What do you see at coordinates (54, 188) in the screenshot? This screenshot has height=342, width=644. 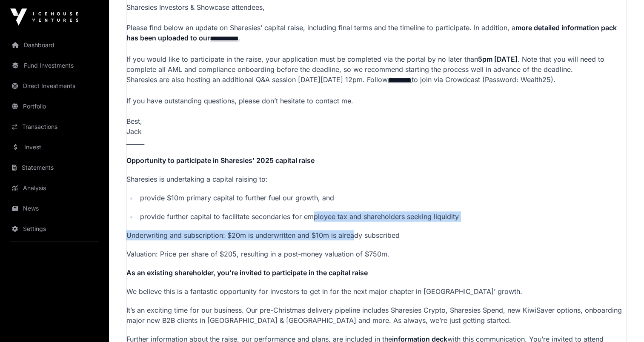 I see `a: Analysis` at bounding box center [54, 188].